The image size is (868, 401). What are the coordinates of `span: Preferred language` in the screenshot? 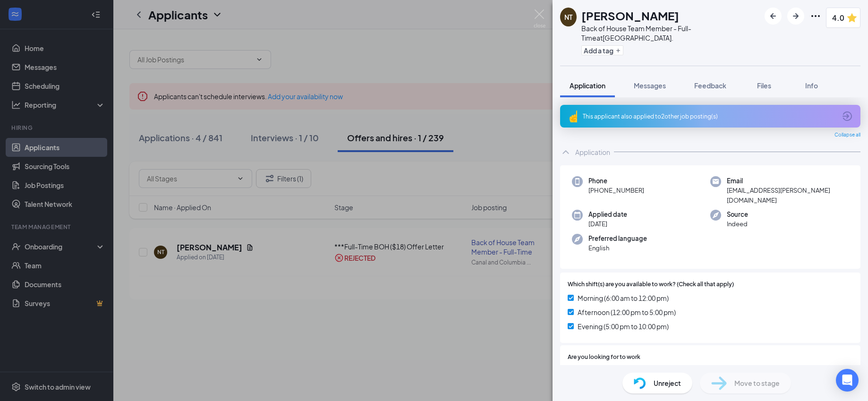 It's located at (618, 239).